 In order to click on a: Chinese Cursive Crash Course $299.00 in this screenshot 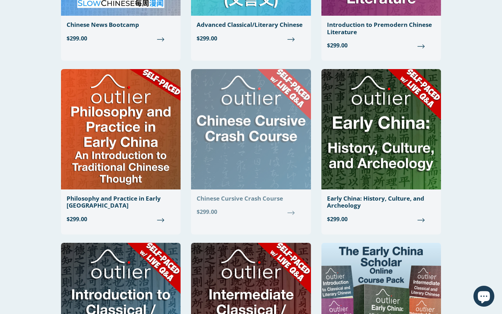, I will do `click(251, 145)`.